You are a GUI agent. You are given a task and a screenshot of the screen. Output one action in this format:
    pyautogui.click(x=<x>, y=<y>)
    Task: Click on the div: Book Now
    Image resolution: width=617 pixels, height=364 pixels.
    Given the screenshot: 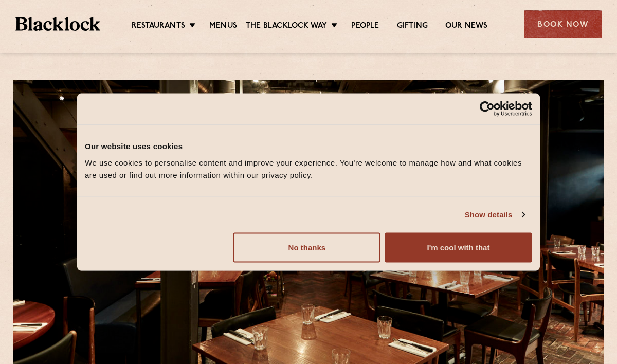 What is the action you would take?
    pyautogui.click(x=563, y=24)
    